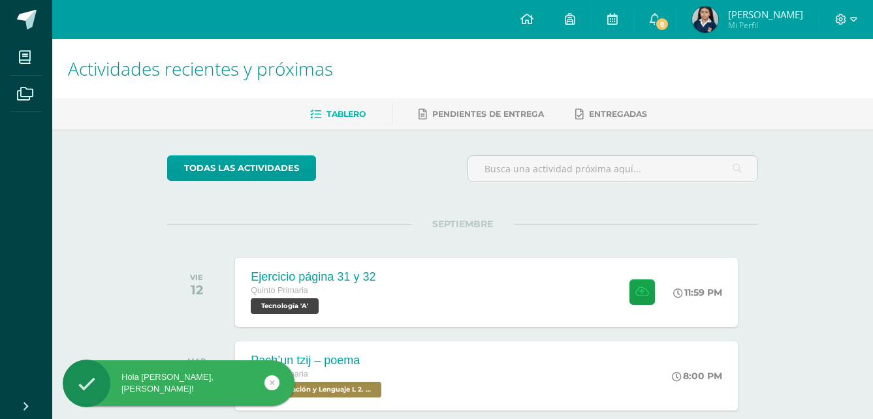  What do you see at coordinates (285, 306) in the screenshot?
I see `span: Tecnología 'A'` at bounding box center [285, 306].